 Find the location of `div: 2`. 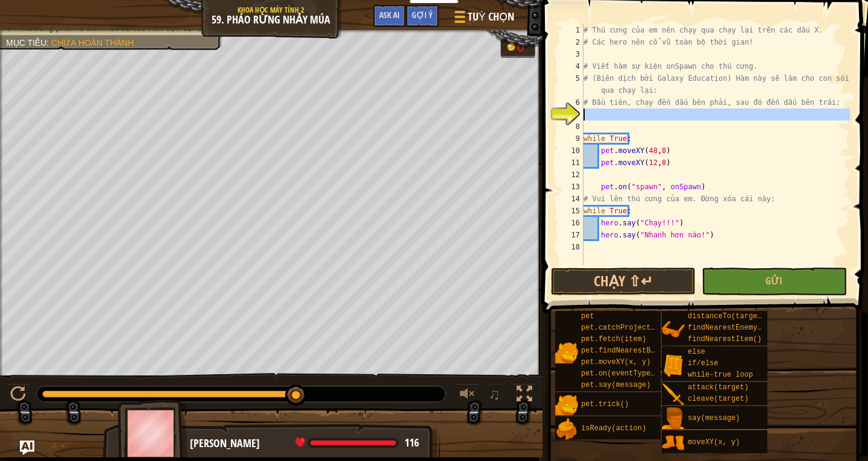

div: 2 is located at coordinates (571, 42).